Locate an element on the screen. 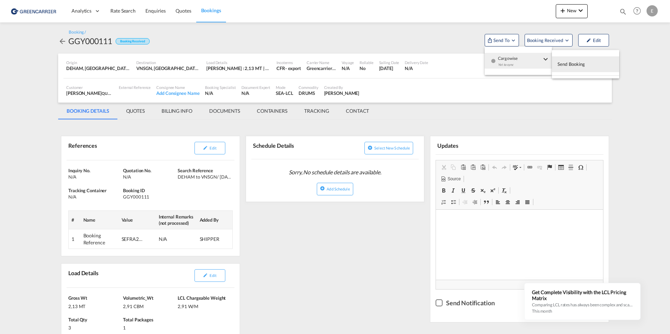 This screenshot has width=670, height=334. body: Editor, editor2 is located at coordinates (83, 11).